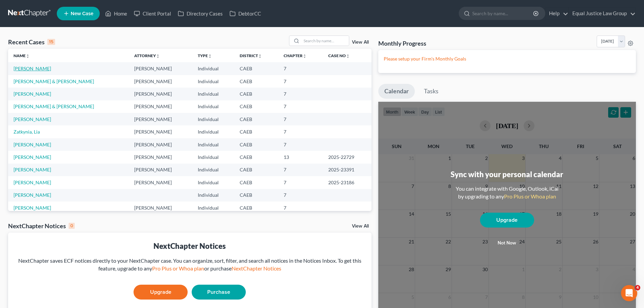 The height and width of the screenshot is (308, 644). What do you see at coordinates (147, 56) in the screenshot?
I see `a: Attorneyunfold_more` at bounding box center [147, 56].